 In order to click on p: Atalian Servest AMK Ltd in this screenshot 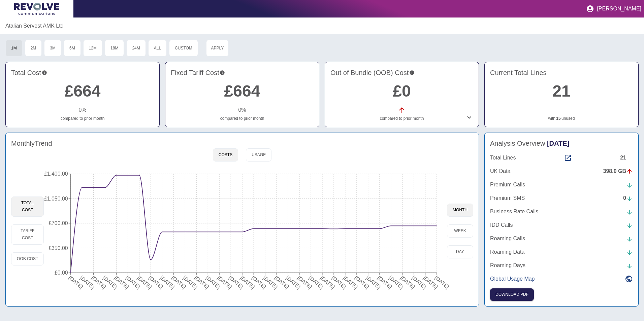, I will do `click(35, 26)`.